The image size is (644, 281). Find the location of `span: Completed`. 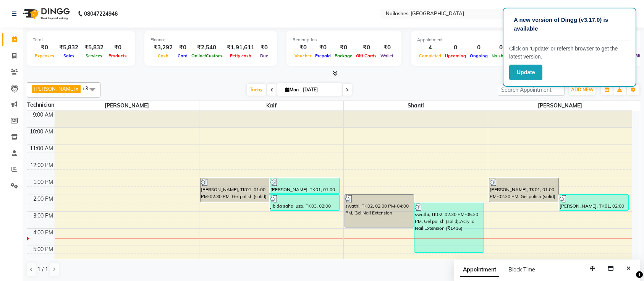

span: Completed is located at coordinates (430, 56).